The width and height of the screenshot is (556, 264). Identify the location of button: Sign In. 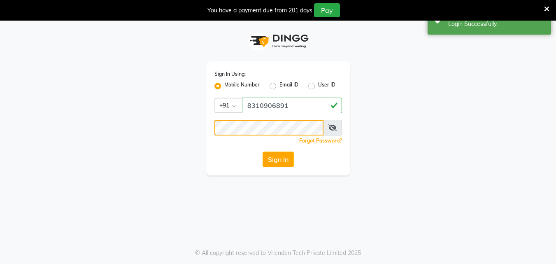
(278, 159).